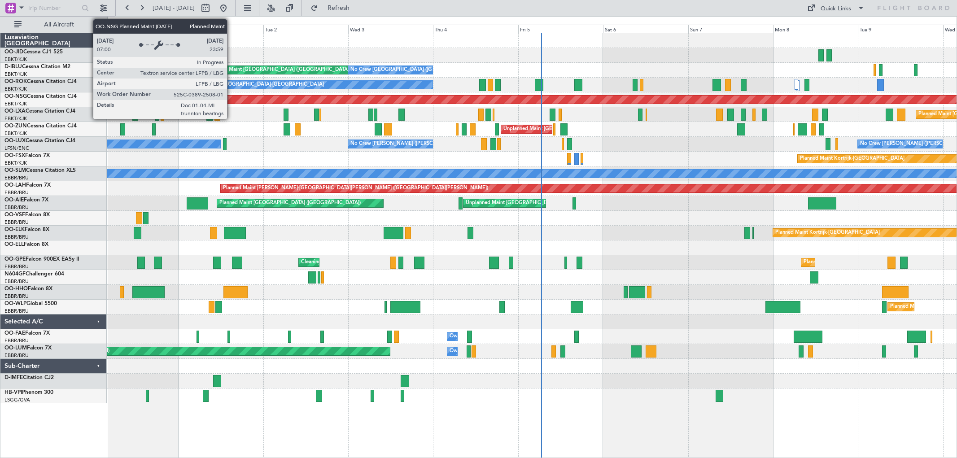 This screenshot has height=458, width=957. Describe the element at coordinates (13, 378) in the screenshot. I see `span: D-IMFE` at that location.